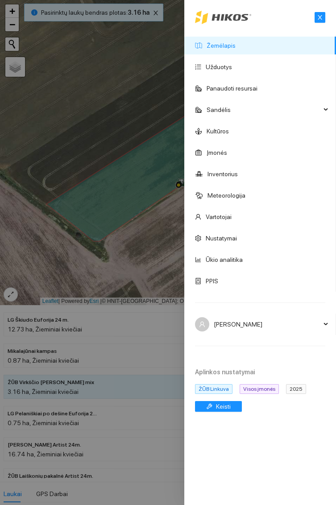  What do you see at coordinates (232, 88) in the screenshot?
I see `a: Panaudoti resursai` at bounding box center [232, 88].